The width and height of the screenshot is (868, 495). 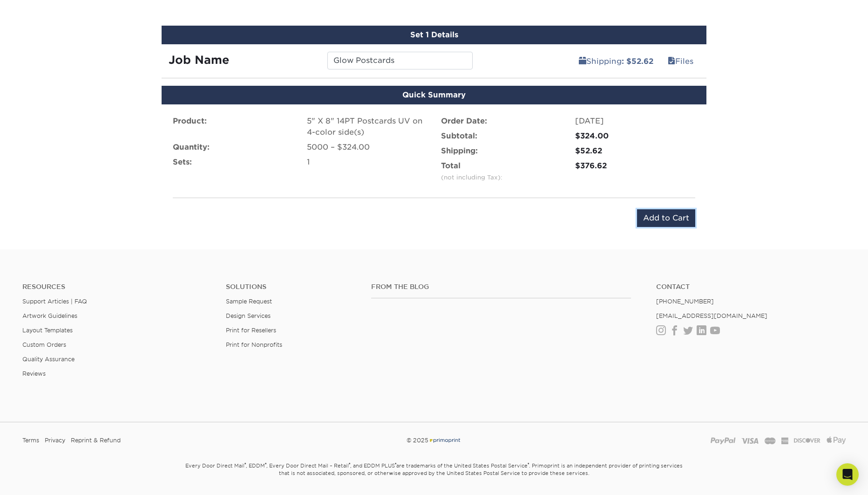 I want to click on div: $52.62, so click(x=636, y=151).